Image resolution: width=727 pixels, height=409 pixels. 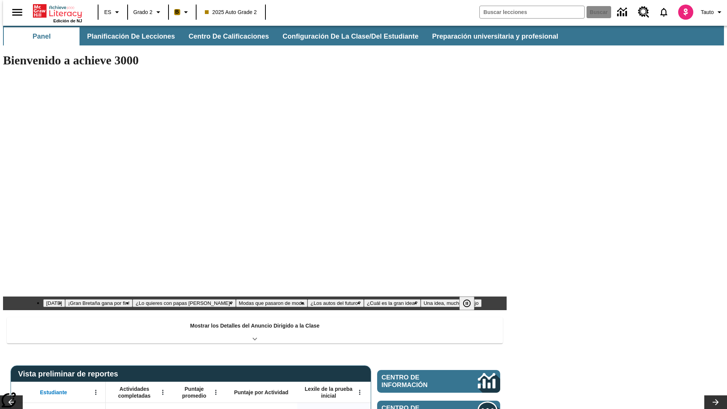 What do you see at coordinates (42, 36) in the screenshot?
I see `button: Panel` at bounding box center [42, 36].